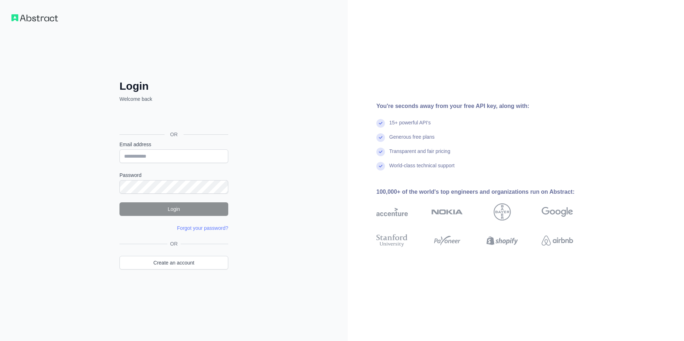  What do you see at coordinates (410, 126) in the screenshot?
I see `div: 15+ powerful API's` at bounding box center [410, 126].